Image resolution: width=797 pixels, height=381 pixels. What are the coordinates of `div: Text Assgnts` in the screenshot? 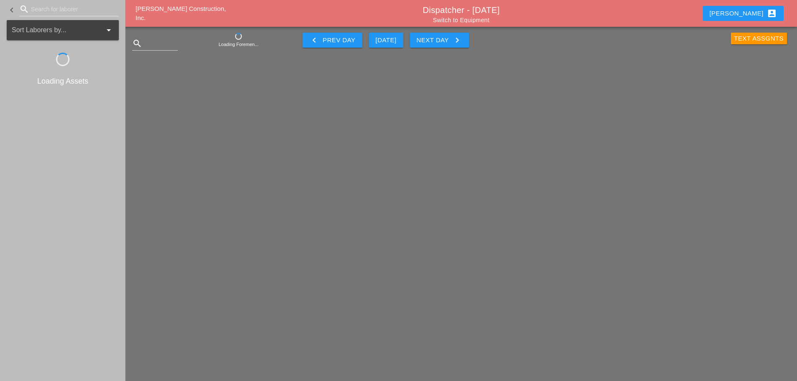 It's located at (759, 38).